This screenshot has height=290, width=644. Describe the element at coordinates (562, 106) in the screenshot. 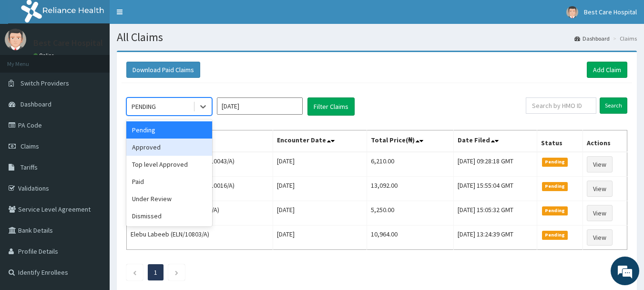

I see `input: Search by HMO ID` at that location.